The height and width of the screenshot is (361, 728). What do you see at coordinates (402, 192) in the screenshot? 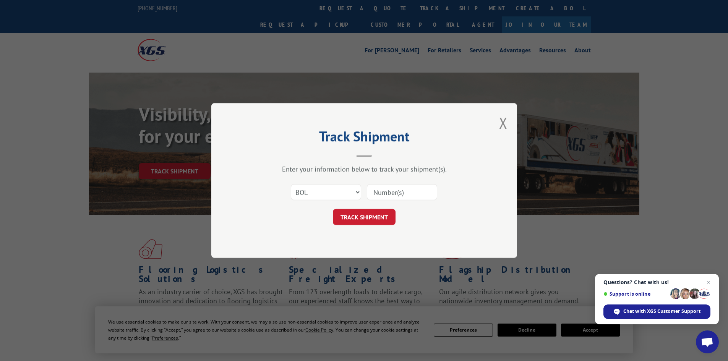
I see `input: Number(s)` at bounding box center [402, 192].